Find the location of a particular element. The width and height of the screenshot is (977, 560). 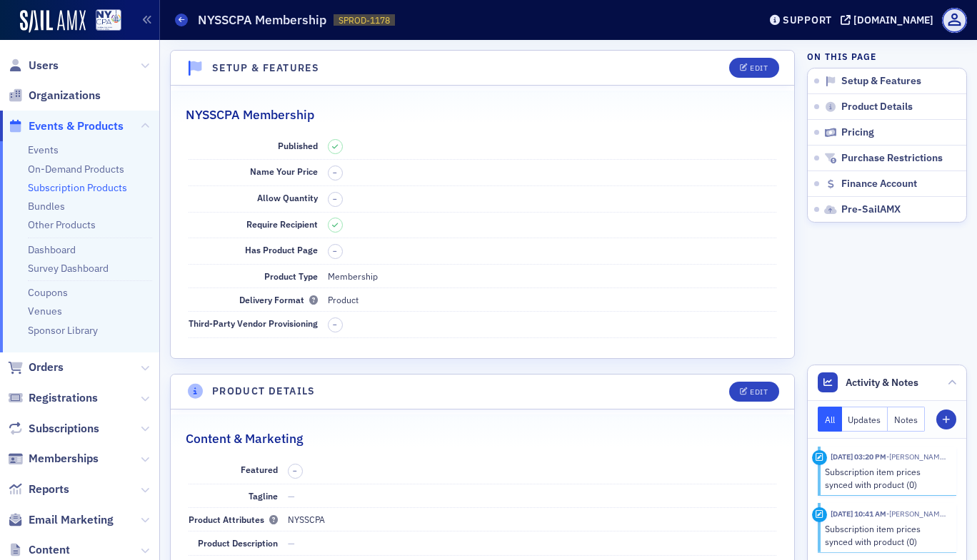

a: Email Marketing is located at coordinates (61, 520).